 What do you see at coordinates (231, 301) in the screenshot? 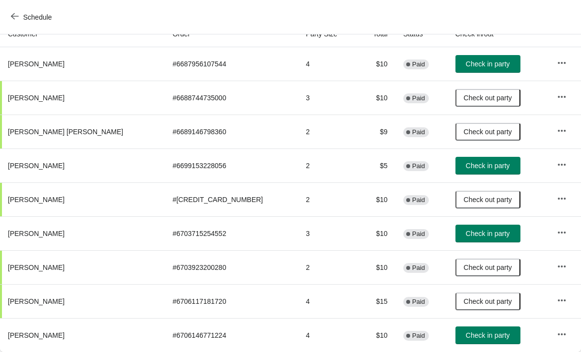
I see `td: # 6706117181720` at bounding box center [231, 301].